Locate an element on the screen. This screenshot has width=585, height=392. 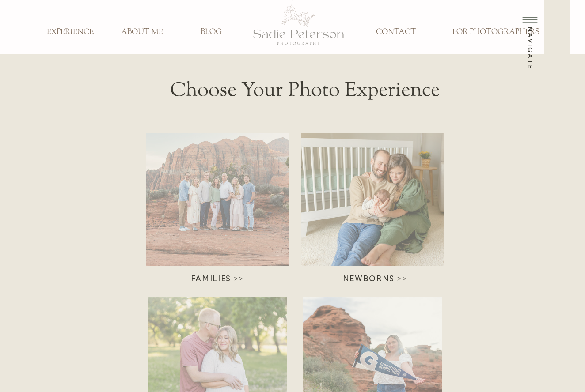
a: ABOUT ME is located at coordinates (142, 32).